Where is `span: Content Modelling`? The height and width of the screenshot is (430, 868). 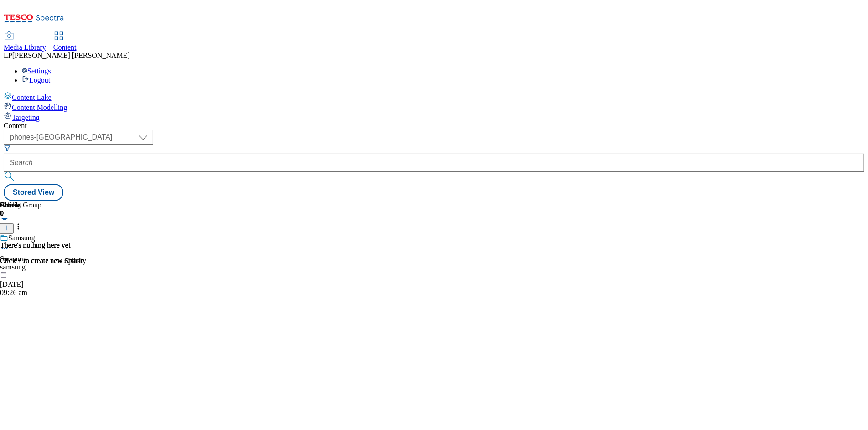
span: Content Modelling is located at coordinates (39, 107).